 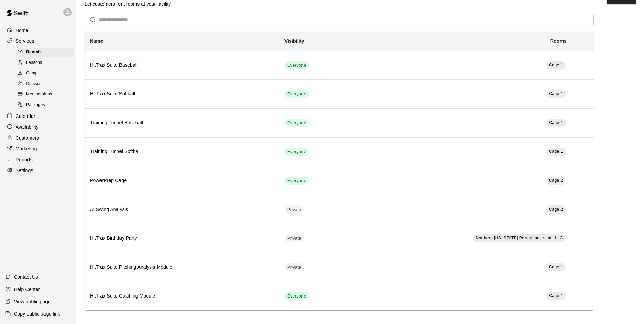 I want to click on p: Reports, so click(x=24, y=160).